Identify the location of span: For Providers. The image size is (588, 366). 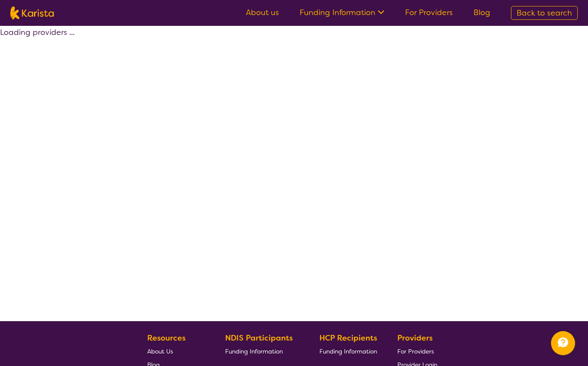
(415, 351).